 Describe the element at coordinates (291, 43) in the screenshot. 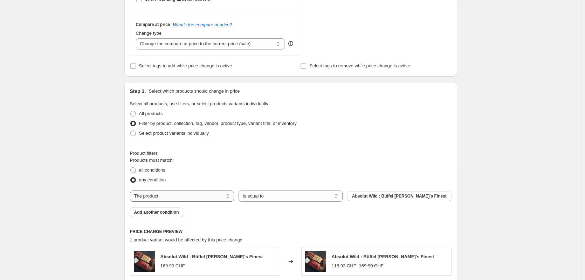

I see `div: help` at that location.